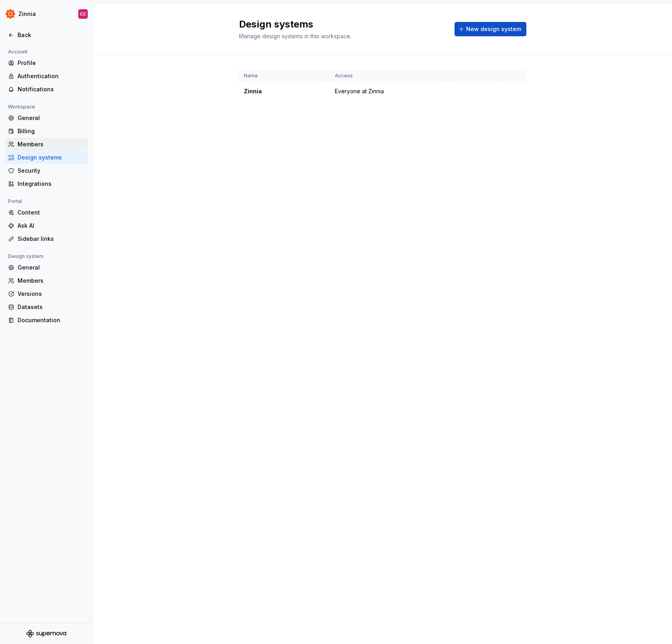  What do you see at coordinates (46, 76) in the screenshot?
I see `a: Authentication` at bounding box center [46, 76].